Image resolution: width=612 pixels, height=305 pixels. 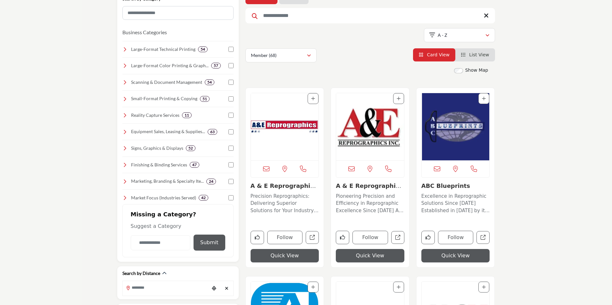 What do you see at coordinates (475, 55) in the screenshot?
I see `a: View List` at bounding box center [475, 55].